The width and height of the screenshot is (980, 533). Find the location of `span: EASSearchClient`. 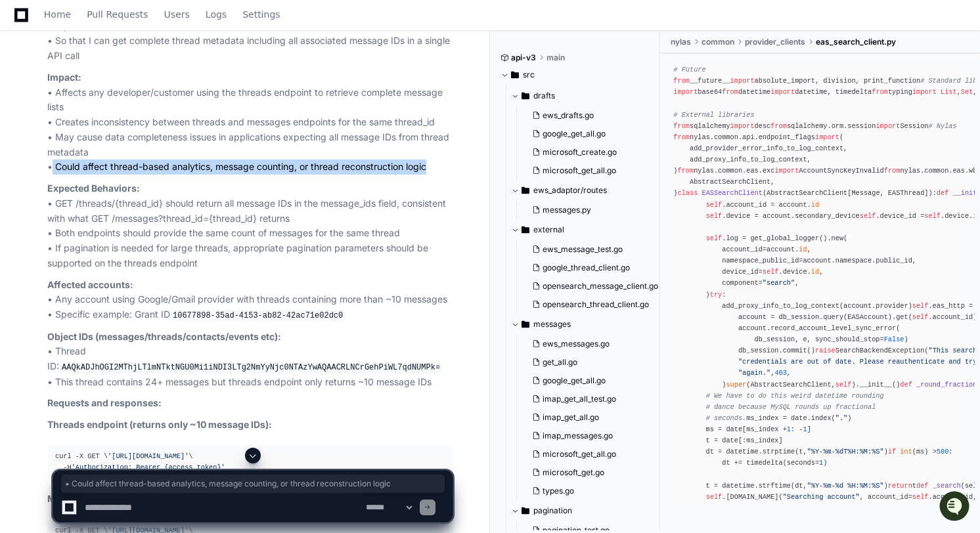

span: EASSearchClient is located at coordinates (731, 193).